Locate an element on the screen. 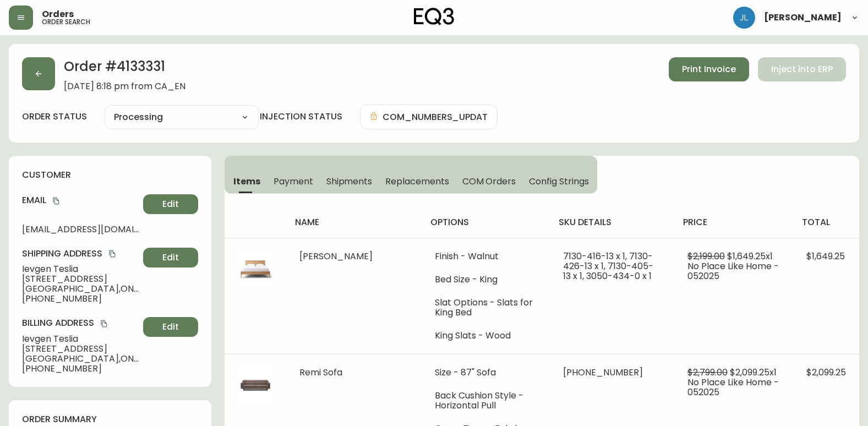 The width and height of the screenshot is (868, 426). span: COM Orders is located at coordinates (489, 181).